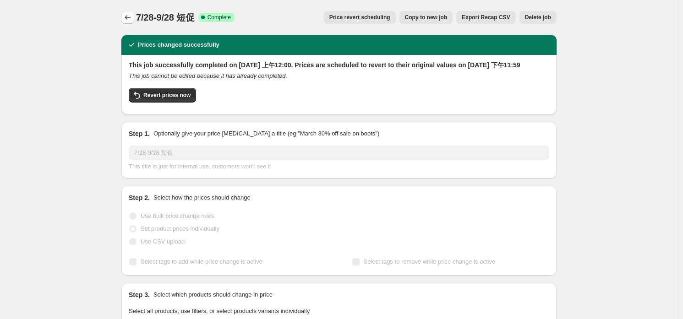 The width and height of the screenshot is (683, 319). What do you see at coordinates (219, 17) in the screenshot?
I see `span: Complete` at bounding box center [219, 17].